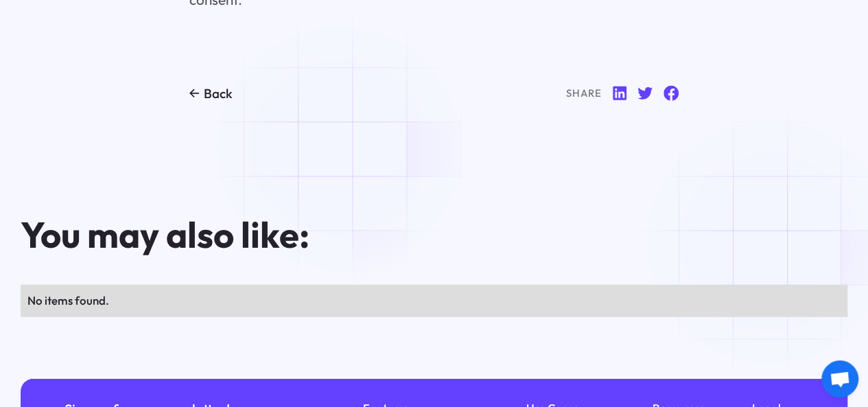 The height and width of the screenshot is (407, 868). What do you see at coordinates (218, 93) in the screenshot?
I see `div: Back` at bounding box center [218, 93].